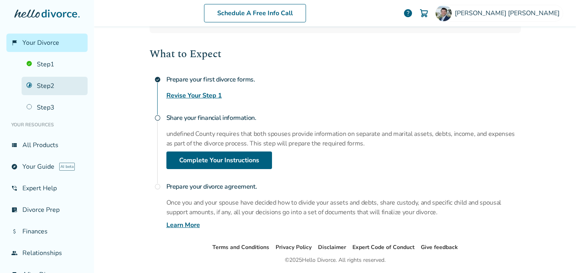  What do you see at coordinates (14, 188) in the screenshot?
I see `span: phone_in_talk` at bounding box center [14, 188].